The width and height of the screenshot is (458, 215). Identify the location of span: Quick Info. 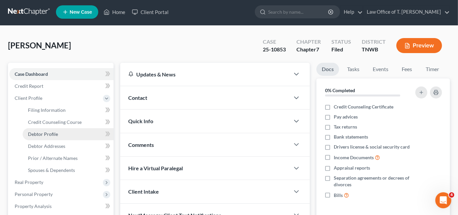
(141, 121).